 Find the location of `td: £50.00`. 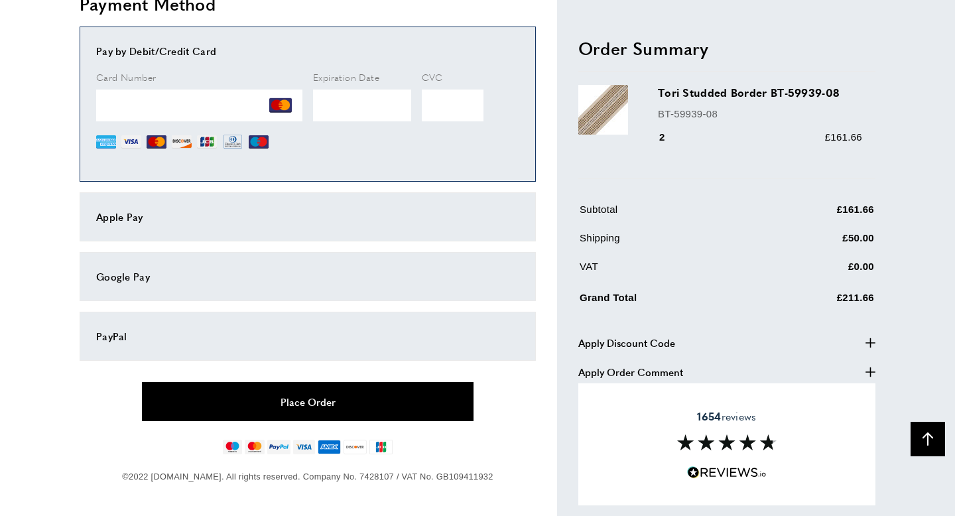

td: £50.00 is located at coordinates (817, 242).